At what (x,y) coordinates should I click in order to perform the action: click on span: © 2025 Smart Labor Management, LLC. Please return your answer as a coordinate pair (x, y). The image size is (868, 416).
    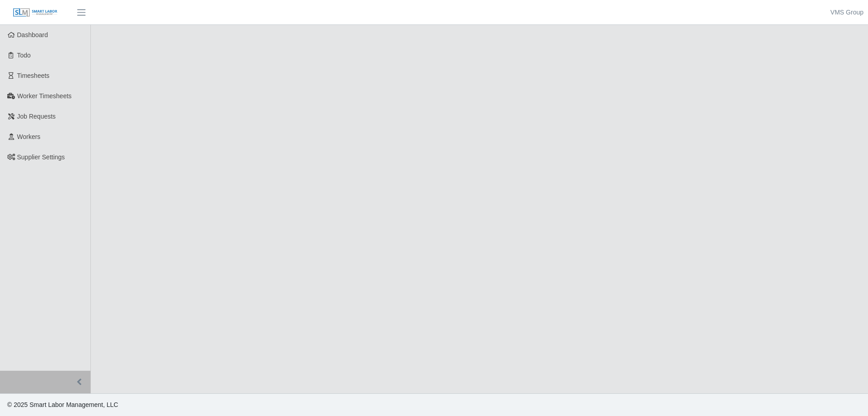
    Looking at the image, I should click on (63, 405).